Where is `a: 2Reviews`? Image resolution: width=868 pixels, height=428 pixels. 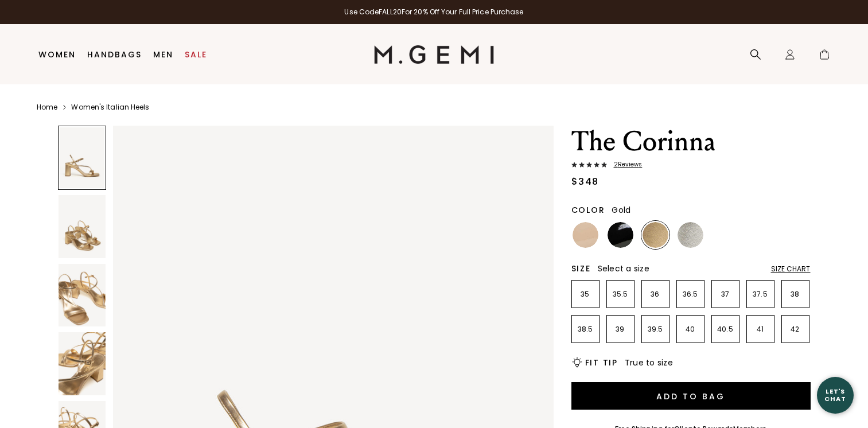 a: 2Reviews is located at coordinates (691, 166).